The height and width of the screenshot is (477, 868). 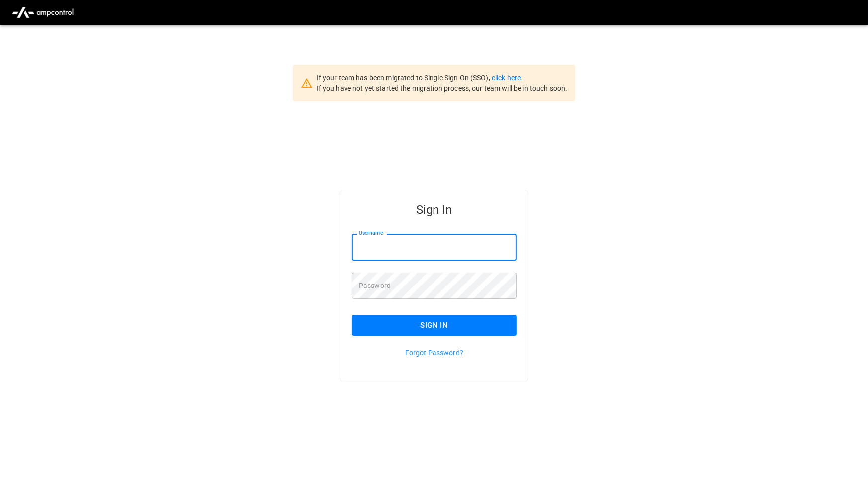 What do you see at coordinates (404, 77) in the screenshot?
I see `span: If your team has been migrated to Single Sign On (SSO),` at bounding box center [404, 77].